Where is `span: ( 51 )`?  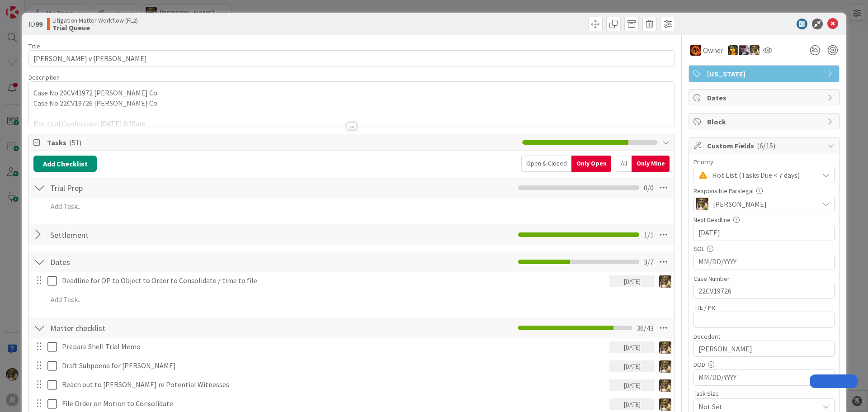 span: ( 51 ) is located at coordinates (75, 143).